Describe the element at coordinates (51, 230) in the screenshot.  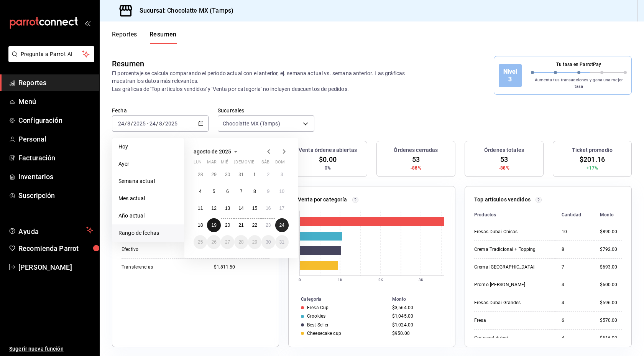
I see `span: Ayuda` at that location.